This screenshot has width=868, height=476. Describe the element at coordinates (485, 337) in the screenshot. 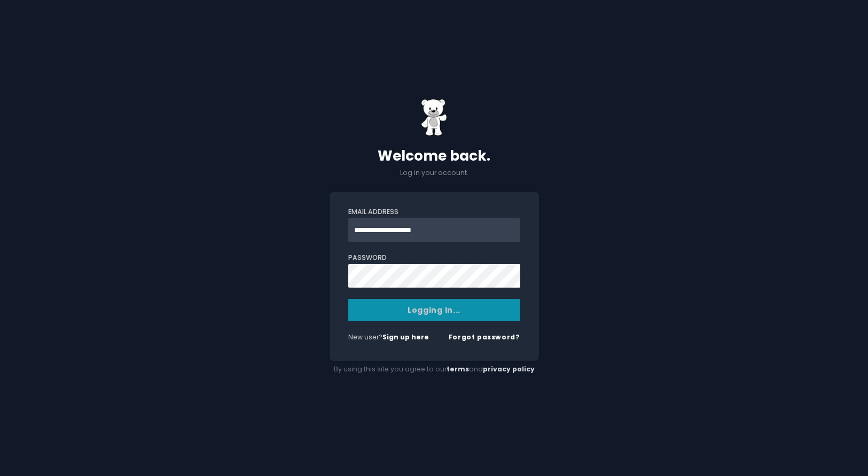

I see `a: Forgot password?` at that location.